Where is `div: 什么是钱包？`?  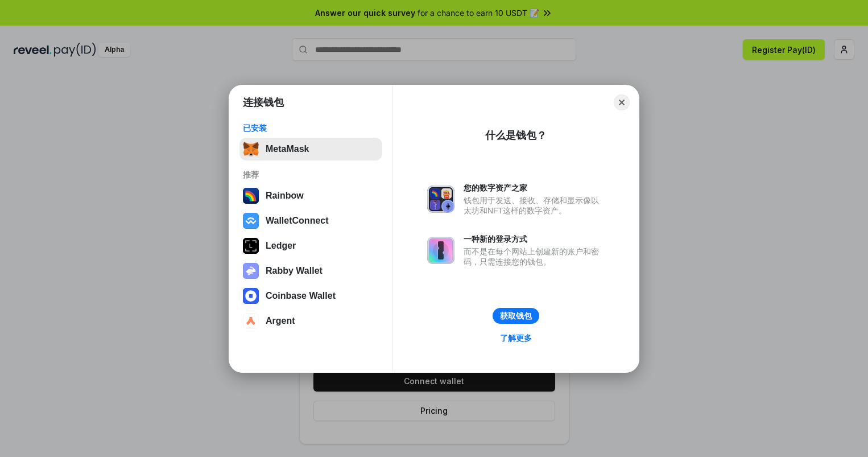 div: 什么是钱包？ is located at coordinates (516, 136).